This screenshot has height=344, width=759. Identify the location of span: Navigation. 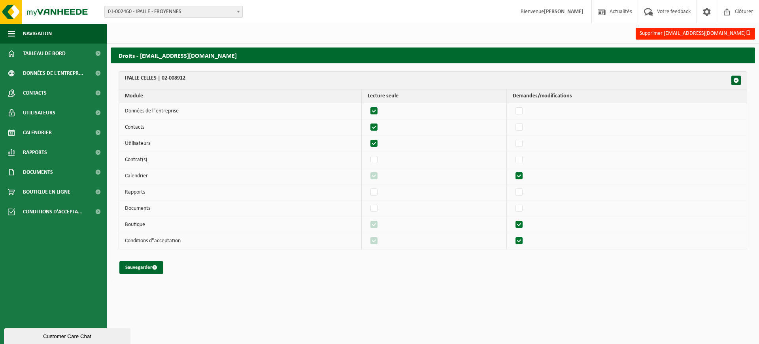
(37, 34).